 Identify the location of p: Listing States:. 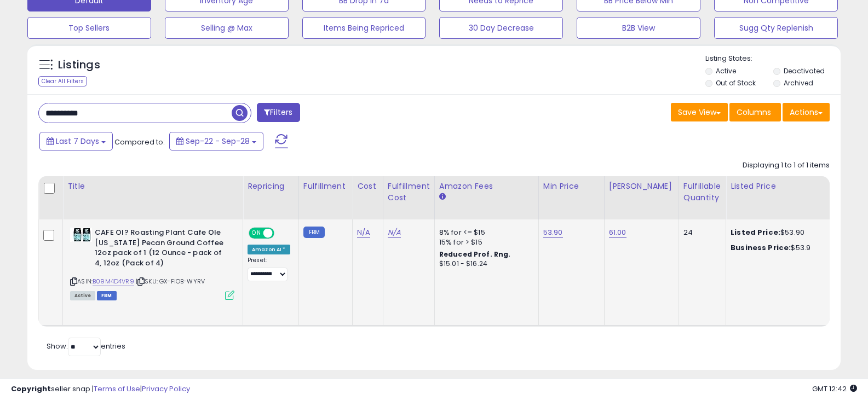
(773, 59).